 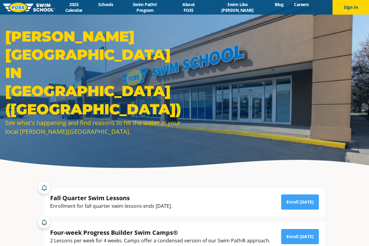 I want to click on a: Swim Path® Program, so click(x=145, y=7).